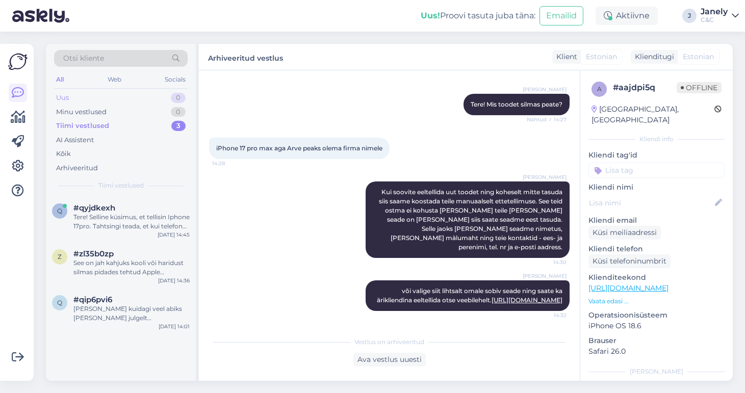 This screenshot has height=393, width=745. Describe the element at coordinates (121, 186) in the screenshot. I see `span: Tiimi vestlused` at that location.